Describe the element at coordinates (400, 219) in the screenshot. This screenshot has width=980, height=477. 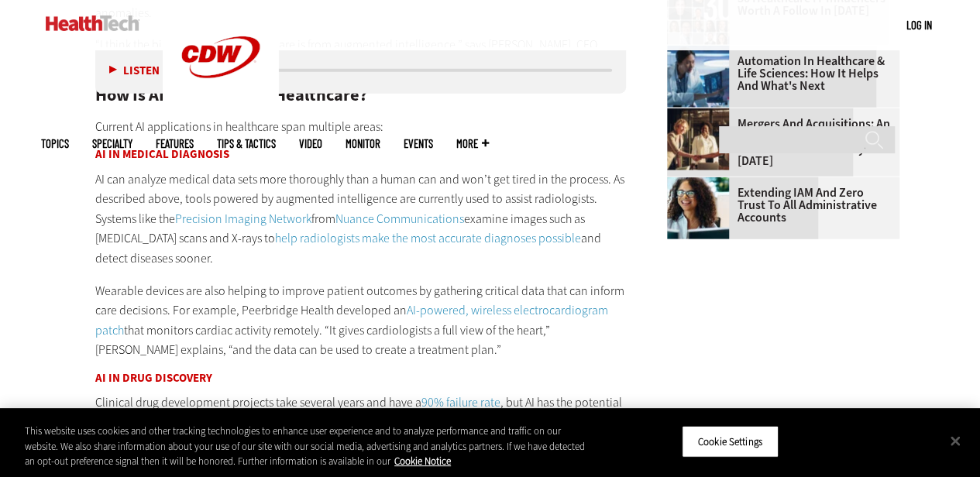
I see `a: Nuance Communications` at that location.